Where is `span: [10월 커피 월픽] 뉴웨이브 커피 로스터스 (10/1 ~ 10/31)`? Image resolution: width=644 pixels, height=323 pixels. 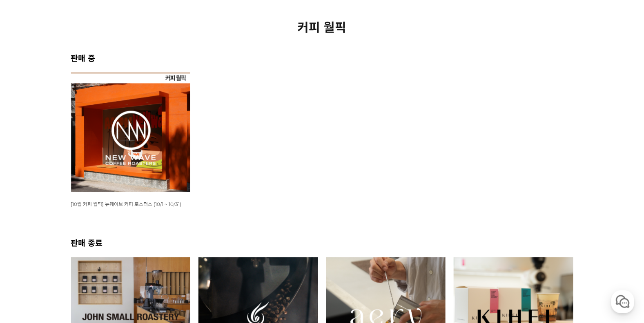
span: [10월 커피 월픽] 뉴웨이브 커피 로스터스 (10/1 ~ 10/31) is located at coordinates (126, 204).